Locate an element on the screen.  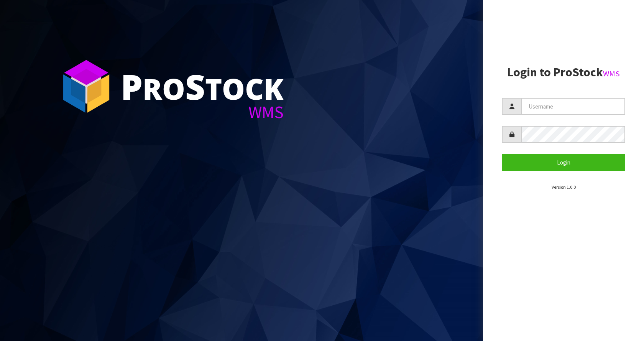
span: P is located at coordinates (131, 86).